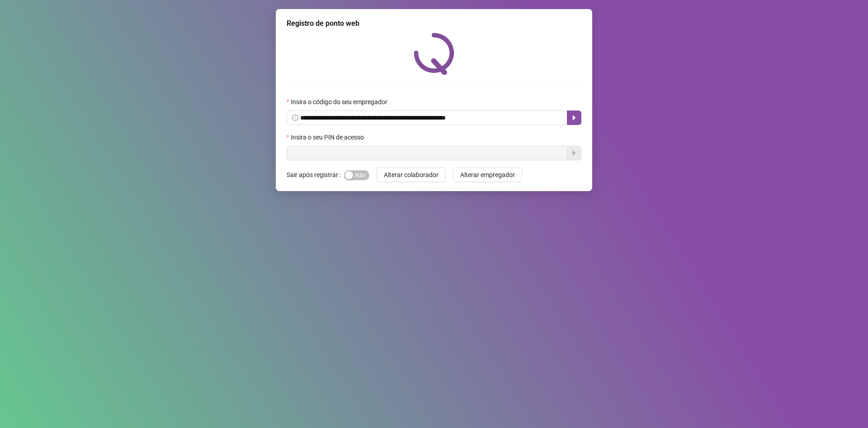  Describe the element at coordinates (315, 174) in the screenshot. I see `label: Sair após registrar` at that location.